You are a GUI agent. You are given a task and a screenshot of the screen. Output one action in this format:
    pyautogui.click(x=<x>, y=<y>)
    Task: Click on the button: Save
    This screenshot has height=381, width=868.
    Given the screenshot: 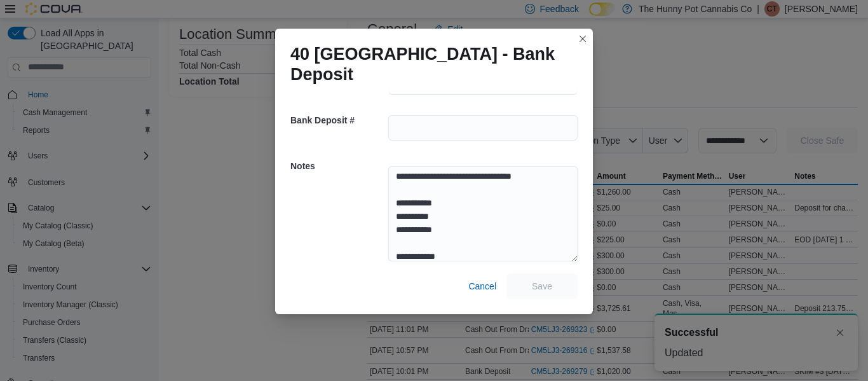 What is the action you would take?
    pyautogui.click(x=542, y=286)
    